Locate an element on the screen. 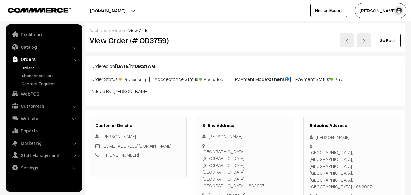 This screenshot has width=411, height=195. img: COMMMERCE is located at coordinates (40, 10).